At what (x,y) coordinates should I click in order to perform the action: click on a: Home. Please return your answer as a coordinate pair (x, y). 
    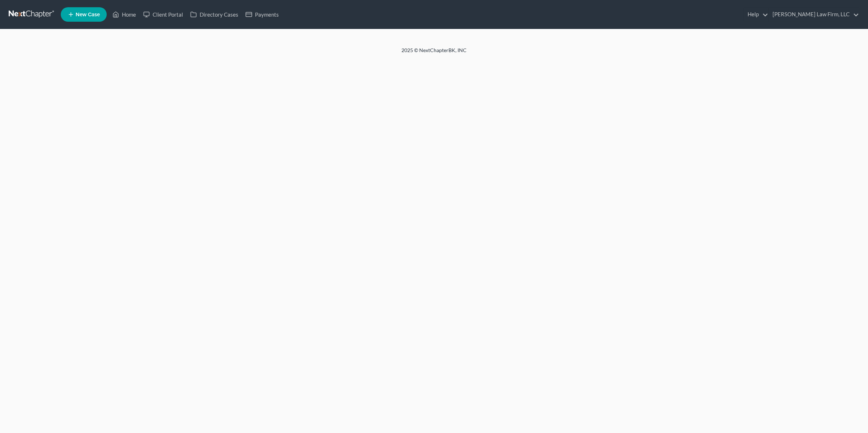
    Looking at the image, I should click on (124, 14).